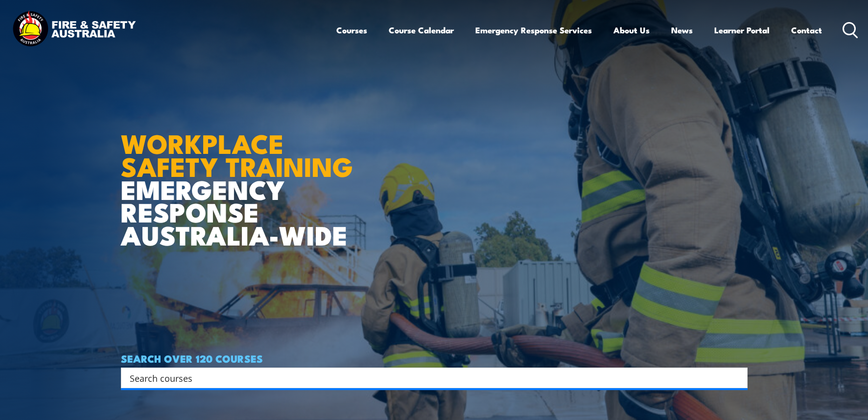  Describe the element at coordinates (421, 30) in the screenshot. I see `a: Course Calendar` at that location.